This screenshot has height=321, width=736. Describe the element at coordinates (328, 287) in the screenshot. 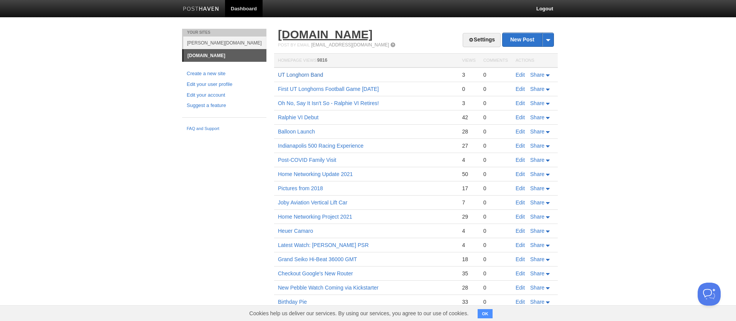

I see `a: New Pebble Watch Coming via Kickstarter` at that location.